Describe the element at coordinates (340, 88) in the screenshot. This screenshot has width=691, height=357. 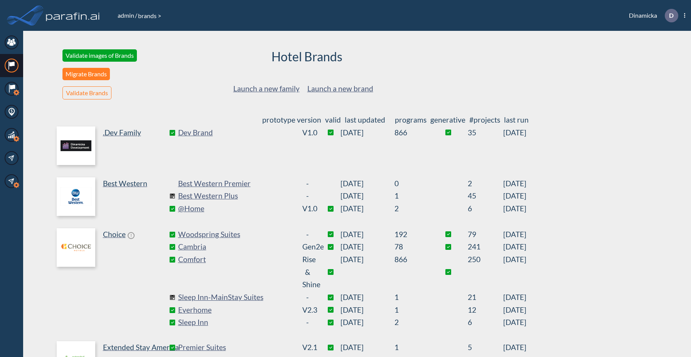
I see `a: Launch a new brand` at that location.